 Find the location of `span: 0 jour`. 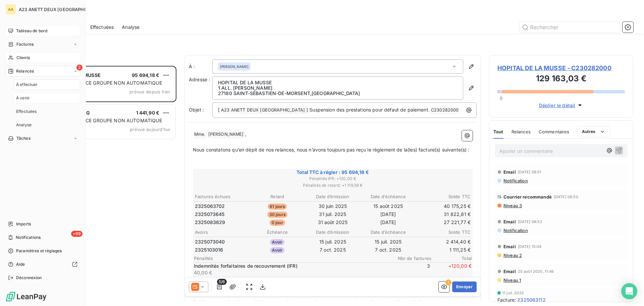

span: 0 jour is located at coordinates (278, 222).